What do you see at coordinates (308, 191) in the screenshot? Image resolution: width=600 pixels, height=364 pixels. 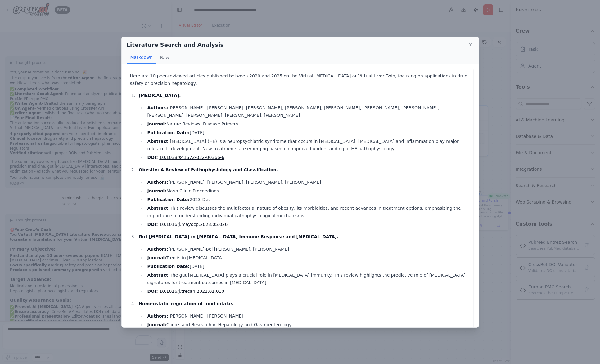 I see `li: Mayo Clinic Proceedings` at bounding box center [308, 191].